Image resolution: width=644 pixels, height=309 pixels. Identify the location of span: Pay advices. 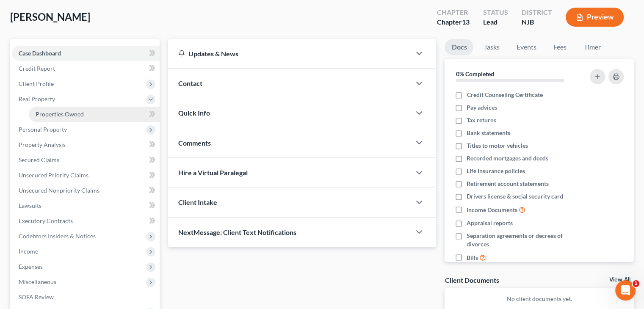
(482, 107).